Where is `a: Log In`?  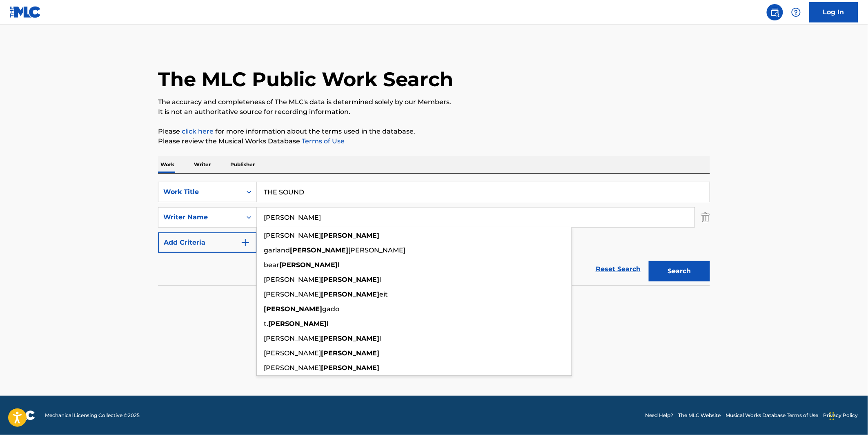
a: Log In is located at coordinates (834, 12).